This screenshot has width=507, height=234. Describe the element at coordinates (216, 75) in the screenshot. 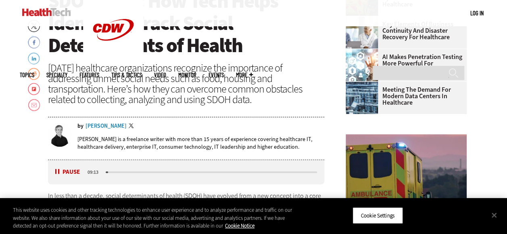

I see `a: Events` at that location.